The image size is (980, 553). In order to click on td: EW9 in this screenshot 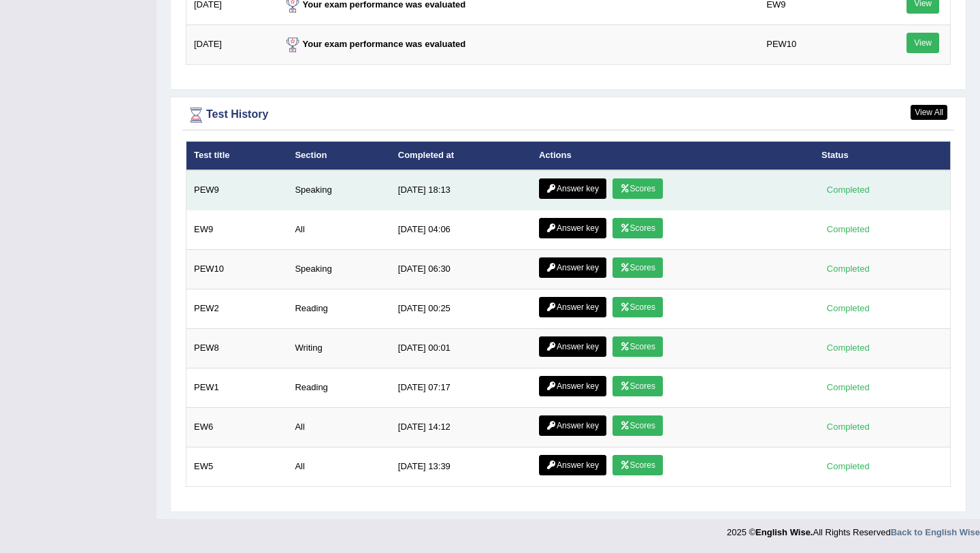, I will do `click(237, 230)`.